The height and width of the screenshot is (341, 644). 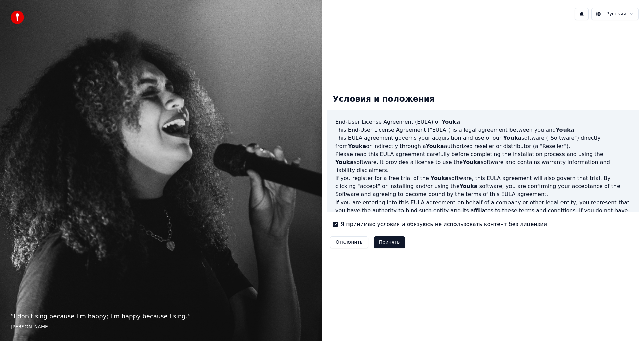 I want to click on p: Please read this EULA agreement carefully before completing the installation process and using th..., so click(x=483, y=162).